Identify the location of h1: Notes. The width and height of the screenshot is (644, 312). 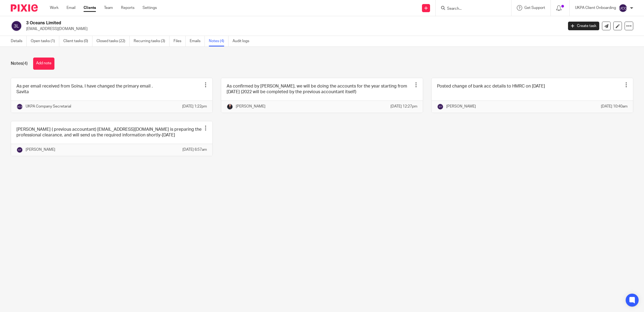
(19, 64).